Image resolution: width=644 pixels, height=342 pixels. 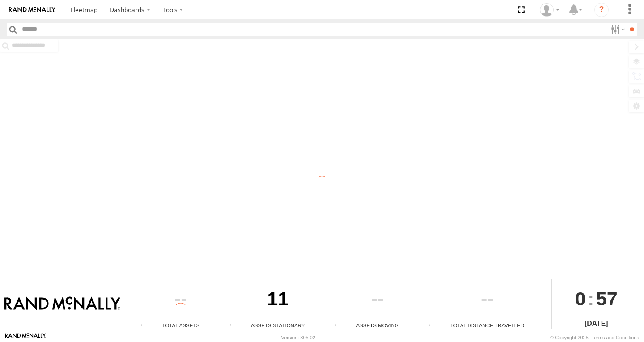 I want to click on div: Total Assets, so click(x=181, y=325).